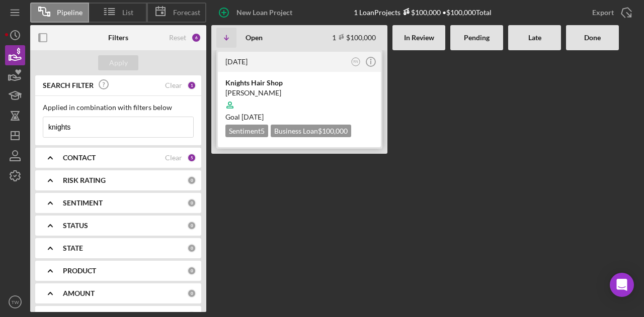 The width and height of the screenshot is (644, 317). Describe the element at coordinates (244, 117) in the screenshot. I see `span: Goal` at that location.